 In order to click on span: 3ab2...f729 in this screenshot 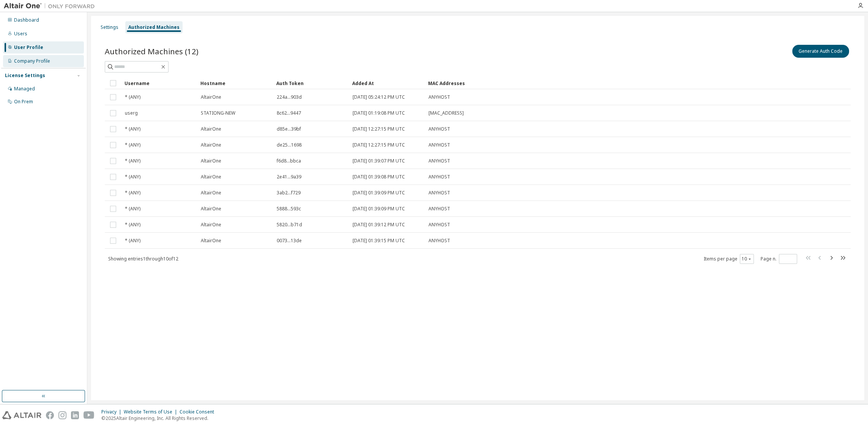, I will do `click(288, 193)`.